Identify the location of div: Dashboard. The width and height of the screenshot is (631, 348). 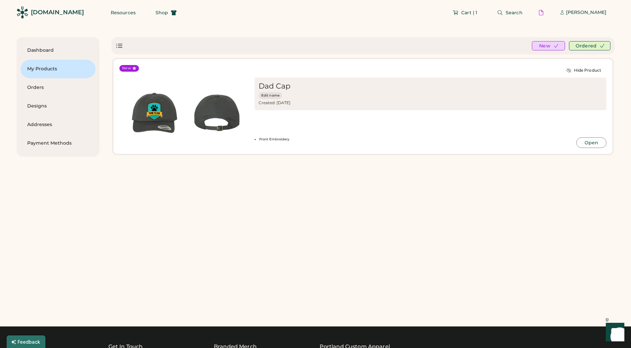
(58, 50).